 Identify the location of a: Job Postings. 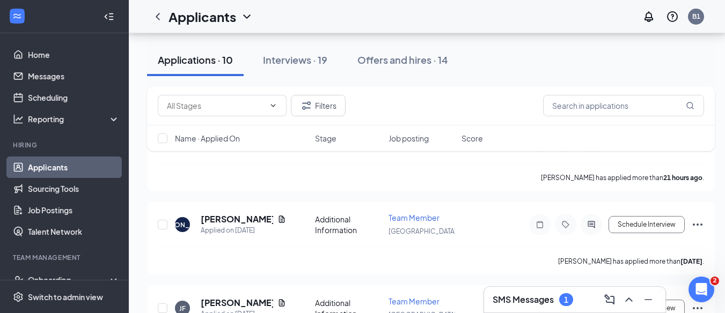
(73, 210).